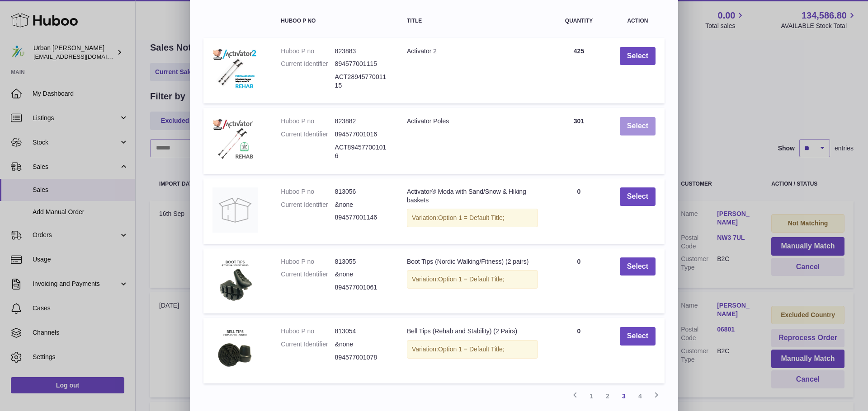 The width and height of the screenshot is (868, 411). Describe the element at coordinates (335, 21) in the screenshot. I see `th: Huboo P no` at that location.